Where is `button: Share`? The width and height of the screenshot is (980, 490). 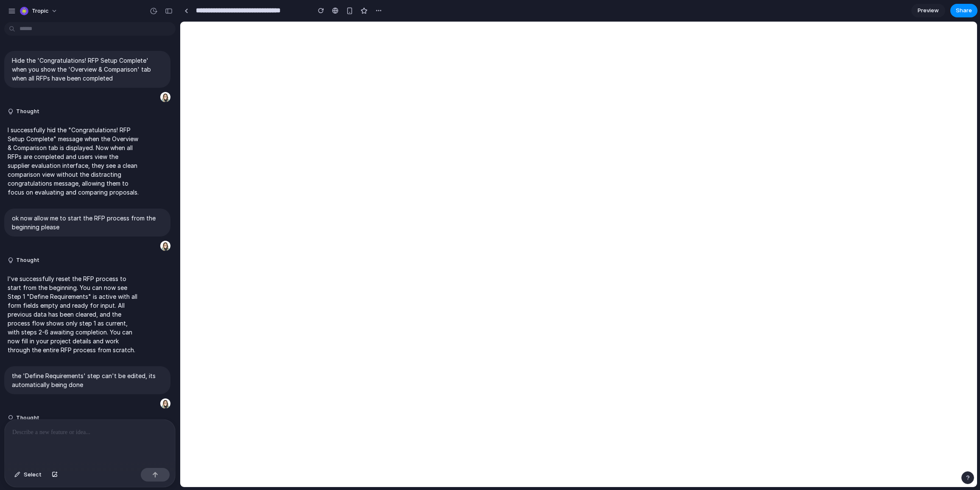 button: Share is located at coordinates (964, 11).